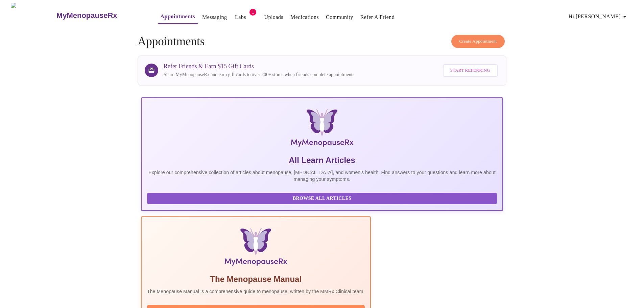  I want to click on a: Appointments, so click(178, 17).